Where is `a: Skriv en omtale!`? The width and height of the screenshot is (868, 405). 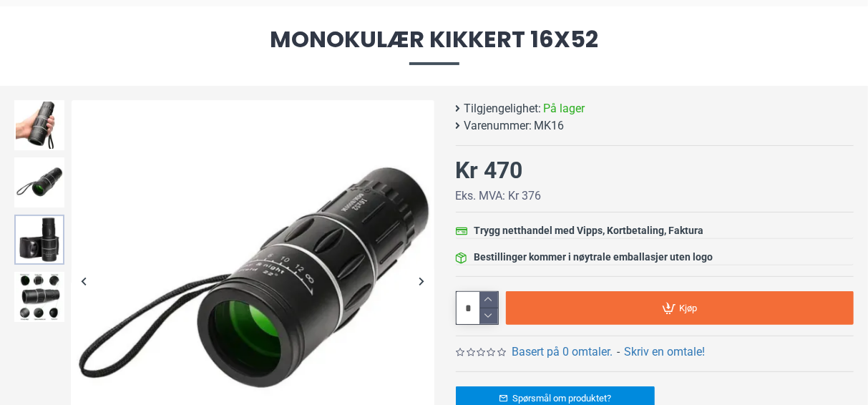
a: Skriv en omtale! is located at coordinates (664, 353).